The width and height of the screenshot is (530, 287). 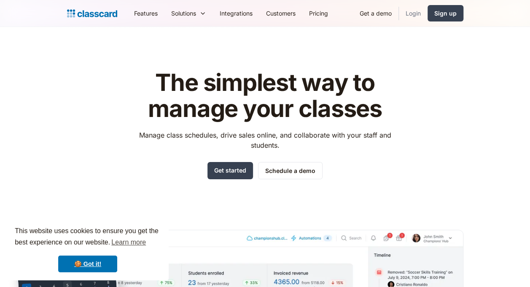 I want to click on a: Get started, so click(x=230, y=171).